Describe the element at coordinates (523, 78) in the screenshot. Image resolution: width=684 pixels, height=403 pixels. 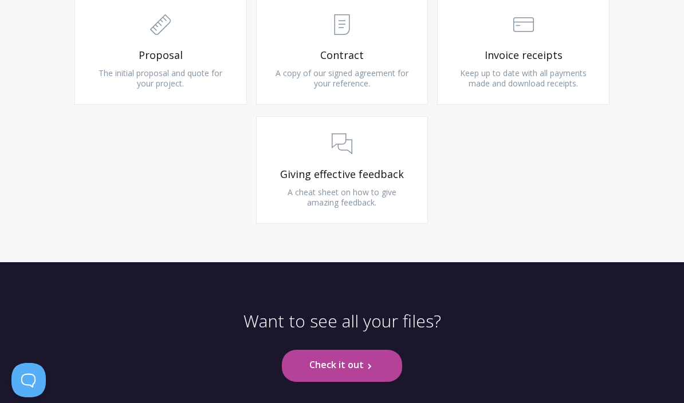
I see `span: Keep up to date with all payments made and download receipts.` at that location.